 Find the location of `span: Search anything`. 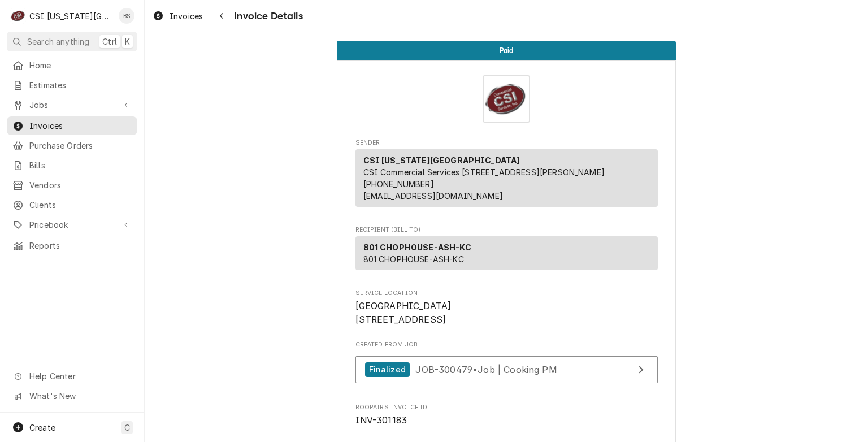

span: Search anything is located at coordinates (59, 41).